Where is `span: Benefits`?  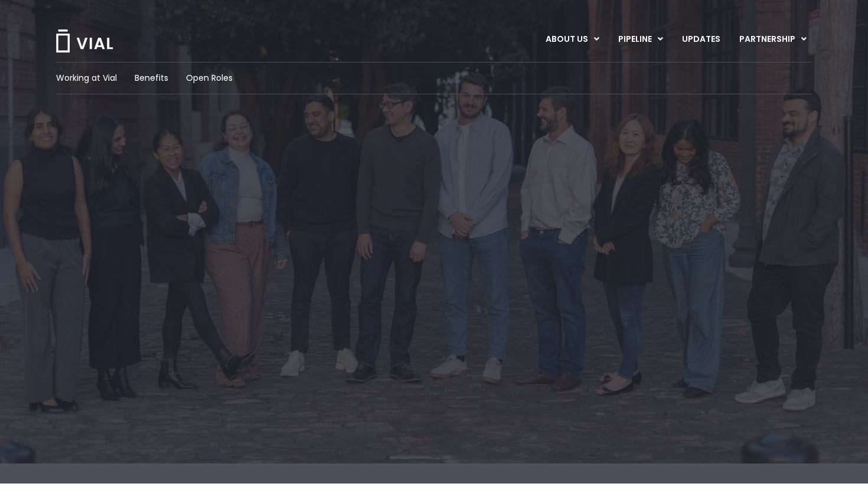 span: Benefits is located at coordinates (151, 78).